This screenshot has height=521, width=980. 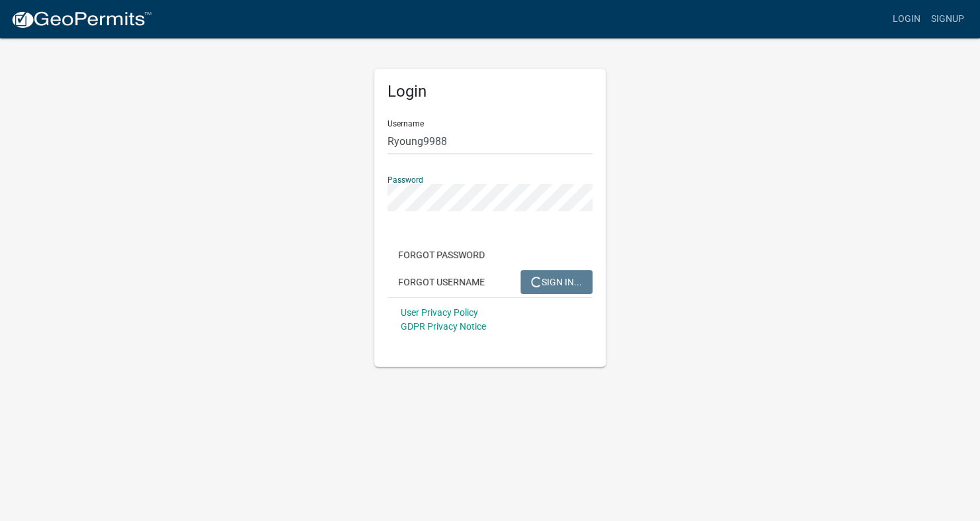 What do you see at coordinates (556, 282) in the screenshot?
I see `button: SIGN IN...` at bounding box center [556, 282].